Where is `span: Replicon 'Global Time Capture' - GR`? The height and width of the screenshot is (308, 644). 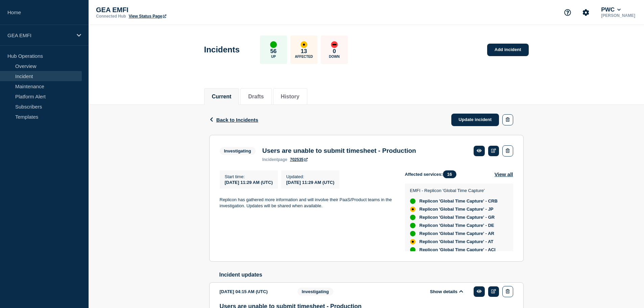
span: Replicon 'Global Time Capture' - GR is located at coordinates (457, 217).